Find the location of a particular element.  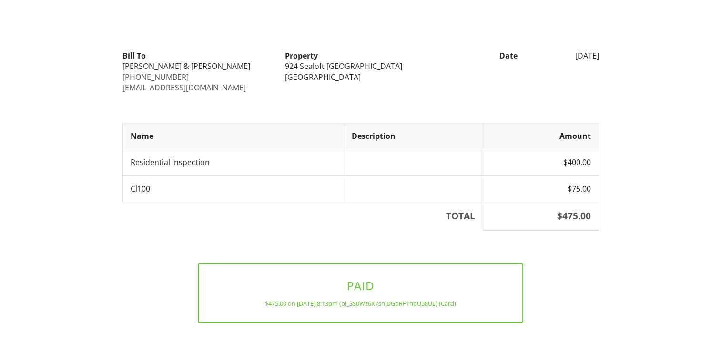

strong: Property is located at coordinates (301, 56).